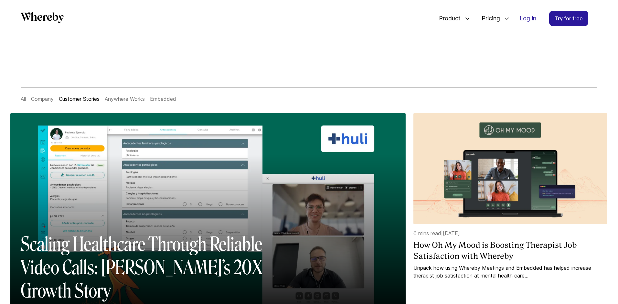 The width and height of the screenshot is (618, 304). Describe the element at coordinates (42, 17) in the screenshot. I see `svg: Whereby` at that location.